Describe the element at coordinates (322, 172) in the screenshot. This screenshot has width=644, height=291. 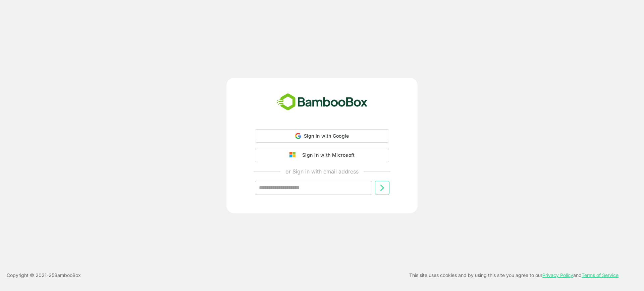
I see `p: or Sign in with email address` at that location.